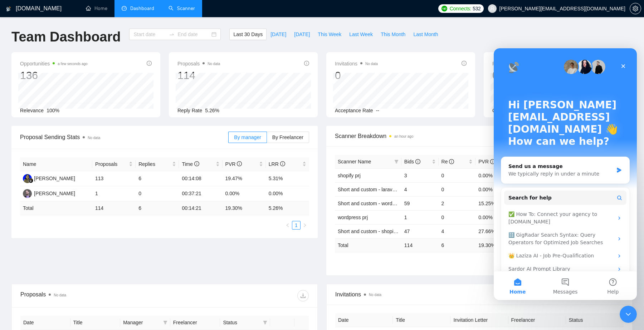 This screenshot has height=330, width=644. I want to click on th: Status, so click(595, 320).